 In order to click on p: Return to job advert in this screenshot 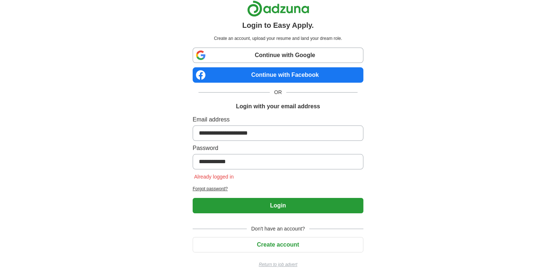, I will do `click(278, 264)`.